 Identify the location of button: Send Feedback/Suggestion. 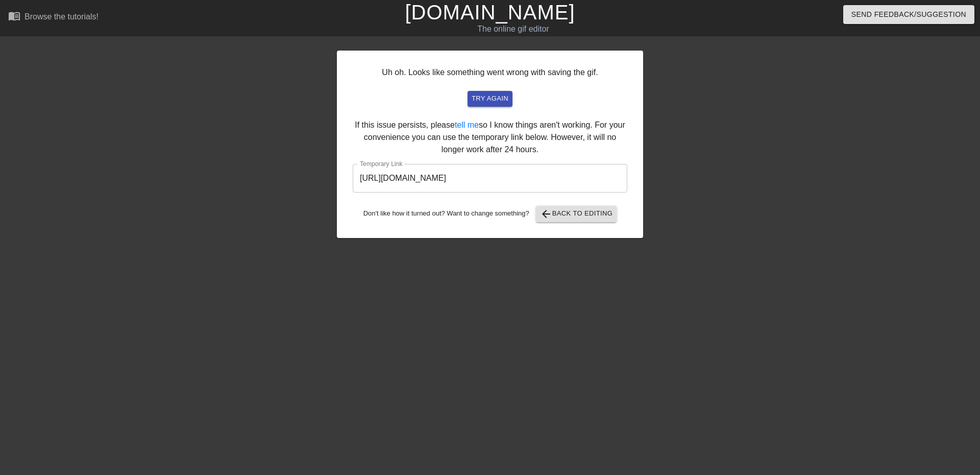
(909, 15).